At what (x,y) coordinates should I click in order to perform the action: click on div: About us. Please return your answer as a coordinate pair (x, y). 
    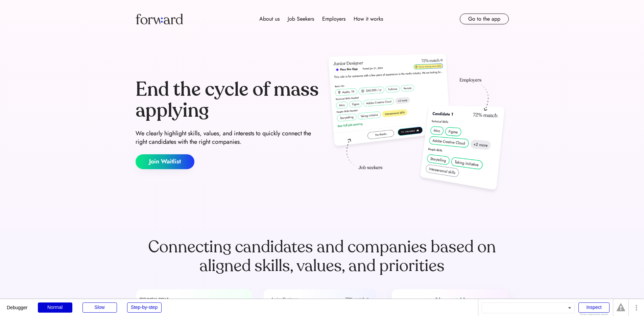
    Looking at the image, I should click on (270, 19).